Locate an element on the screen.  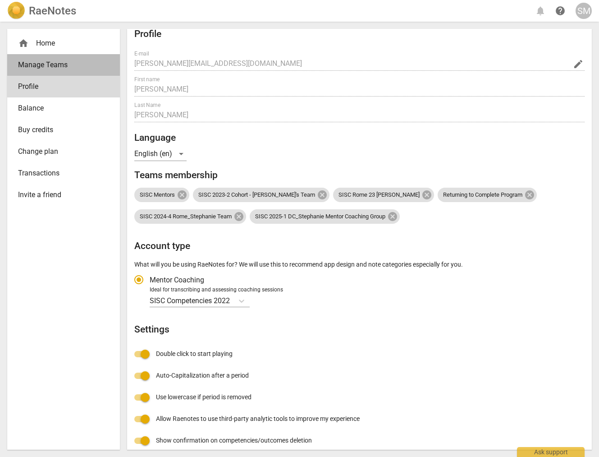
a: LogoRaeNotes is located at coordinates (41, 11).